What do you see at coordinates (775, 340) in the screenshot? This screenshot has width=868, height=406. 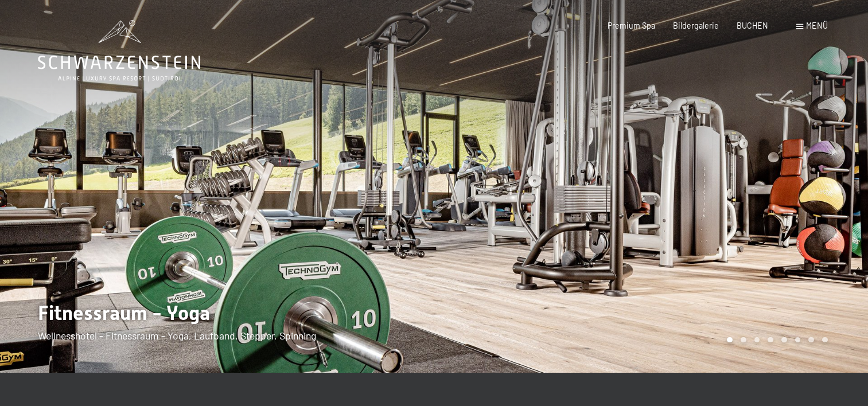 I see `div: Carousel Pagination` at bounding box center [775, 340].